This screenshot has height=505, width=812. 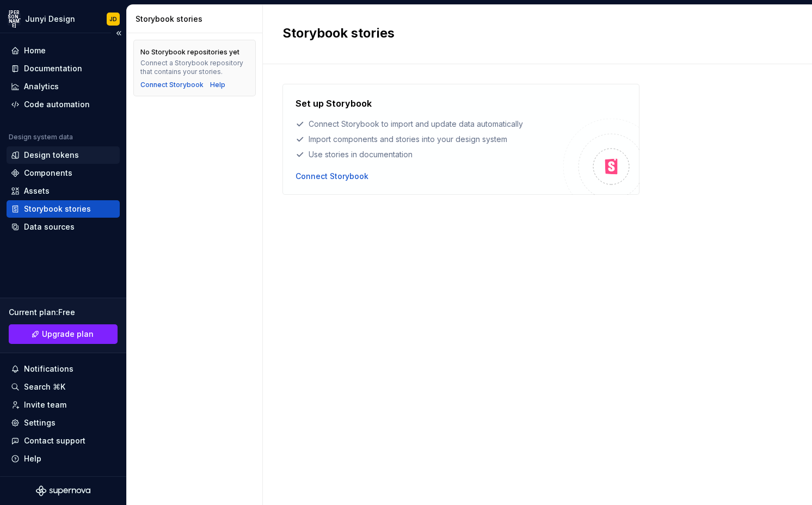 I want to click on button: Help, so click(x=63, y=459).